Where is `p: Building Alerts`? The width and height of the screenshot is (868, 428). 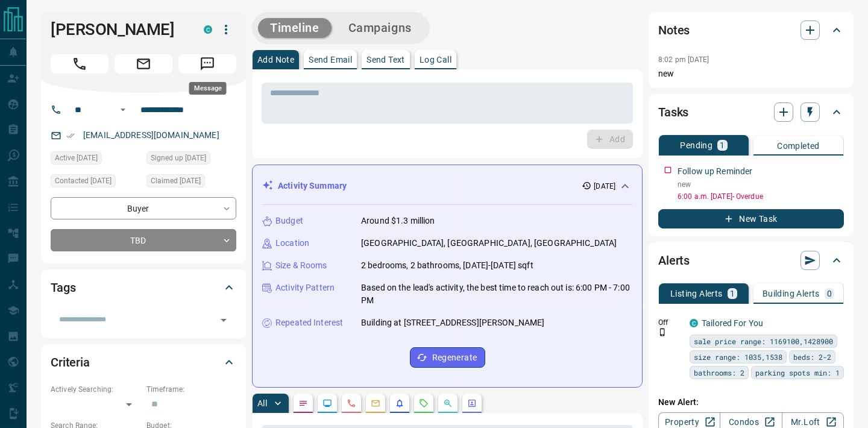 p: Building Alerts is located at coordinates (791, 294).